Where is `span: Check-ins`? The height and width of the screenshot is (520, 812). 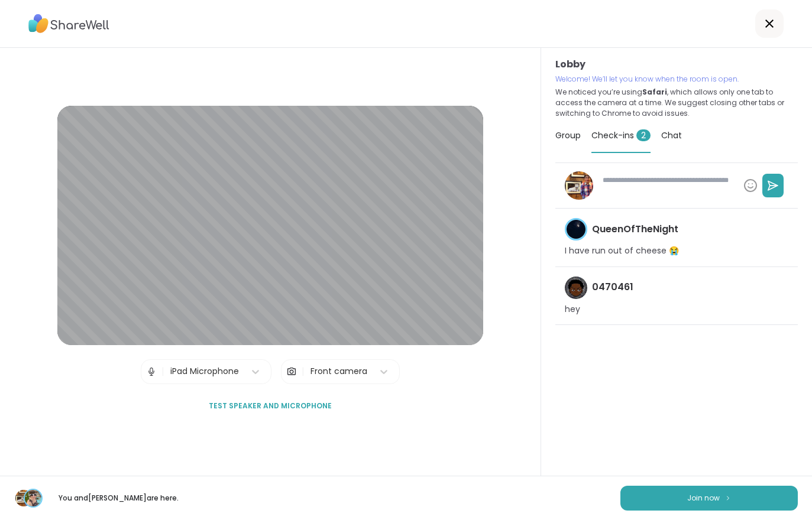 span: Check-ins is located at coordinates (621, 136).